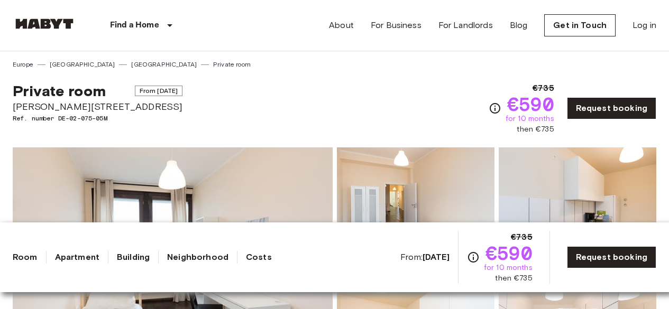 This screenshot has height=309, width=669. Describe the element at coordinates (23, 65) in the screenshot. I see `a: Europe` at that location.